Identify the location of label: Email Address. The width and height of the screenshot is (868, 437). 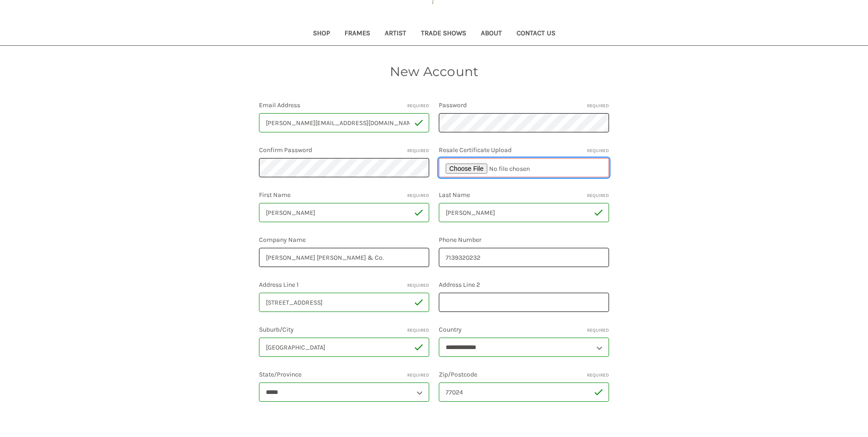
(344, 105).